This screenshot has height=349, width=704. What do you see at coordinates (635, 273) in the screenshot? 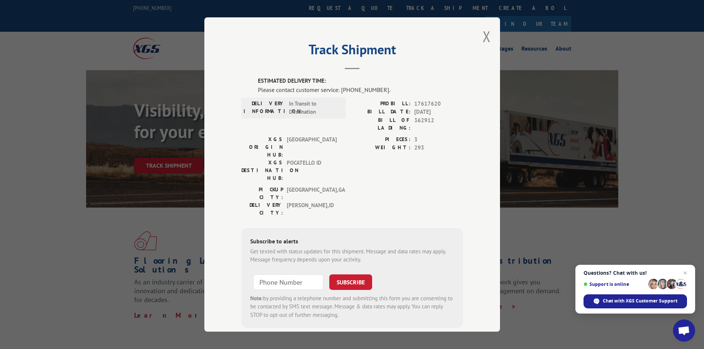
I see `span: Questions? Chat with us!` at bounding box center [635, 273].